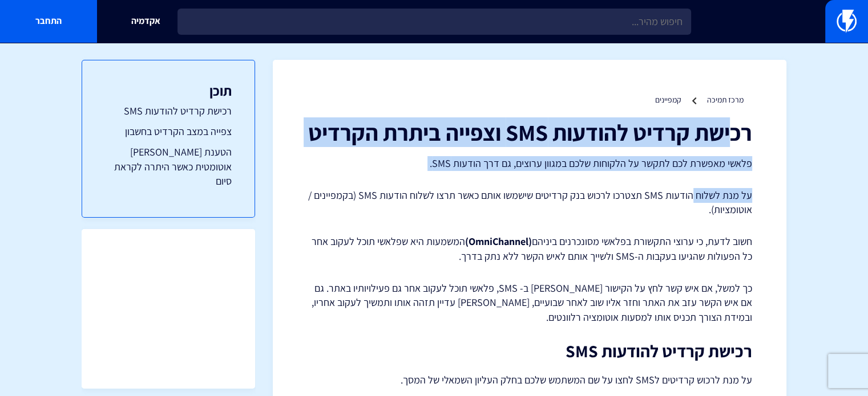 The height and width of the screenshot is (396, 868). I want to click on p: על מנת לרכוש קרדיטים לSMS לחצו על שם המשתמש שלכם בחלק העליון השמאלי של המסך., so click(529, 380).